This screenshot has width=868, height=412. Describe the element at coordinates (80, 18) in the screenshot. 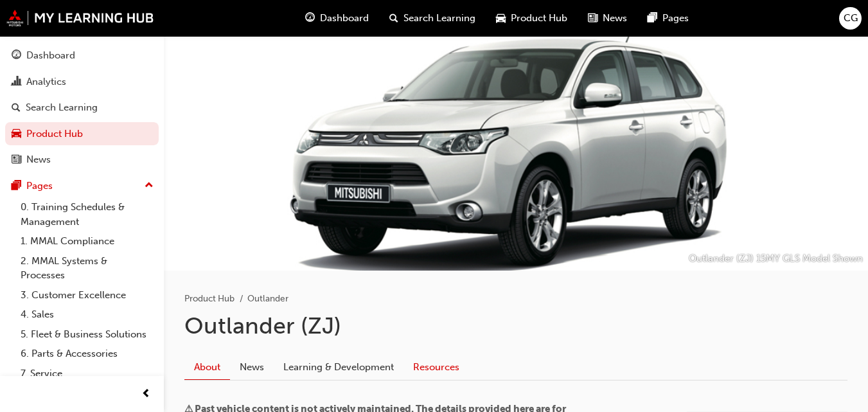

I see `a: mmal` at that location.